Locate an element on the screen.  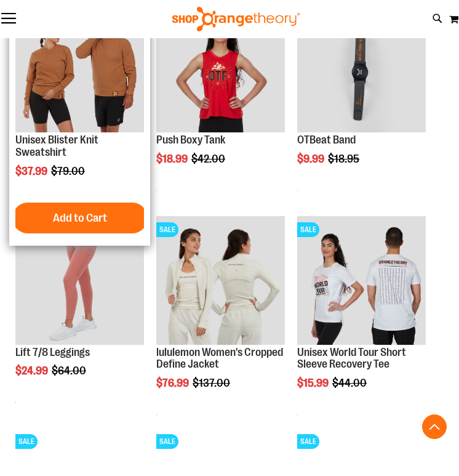
span: $76.99 is located at coordinates (174, 383).